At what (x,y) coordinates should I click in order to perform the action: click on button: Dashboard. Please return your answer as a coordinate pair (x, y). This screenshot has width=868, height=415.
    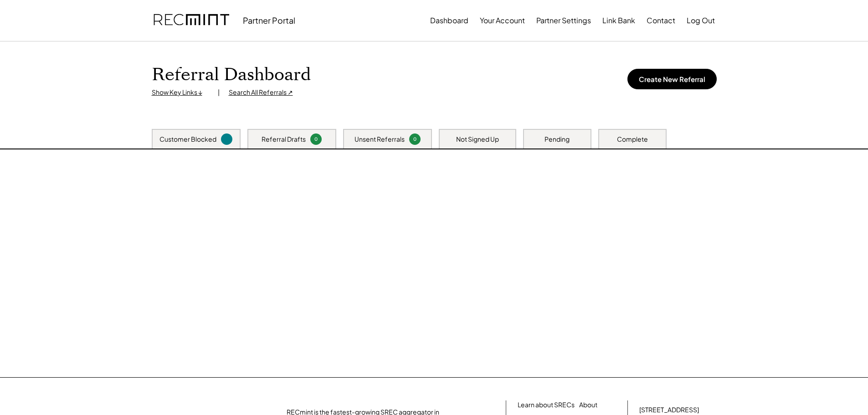
    Looking at the image, I should click on (449, 21).